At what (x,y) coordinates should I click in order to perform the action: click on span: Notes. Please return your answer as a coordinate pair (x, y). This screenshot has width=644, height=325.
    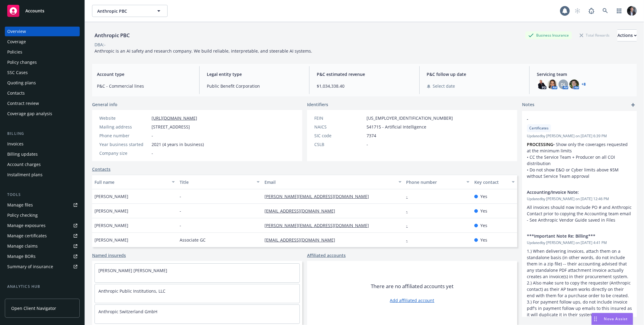
    Looking at the image, I should click on (528, 105).